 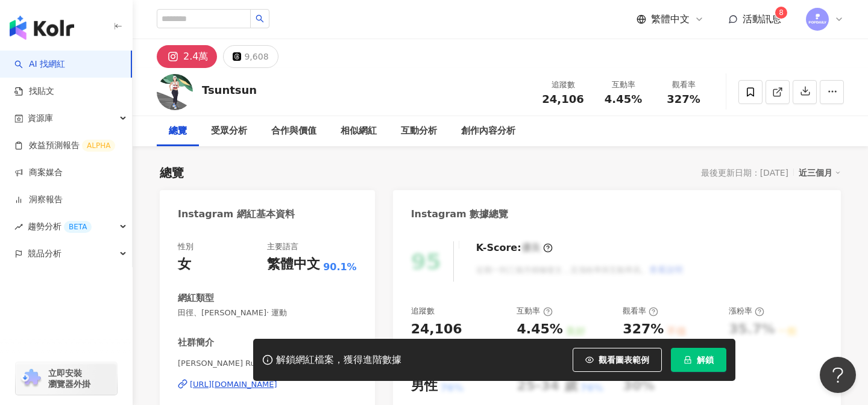 What do you see at coordinates (436, 330) in the screenshot?
I see `div: 24,106` at bounding box center [436, 330].